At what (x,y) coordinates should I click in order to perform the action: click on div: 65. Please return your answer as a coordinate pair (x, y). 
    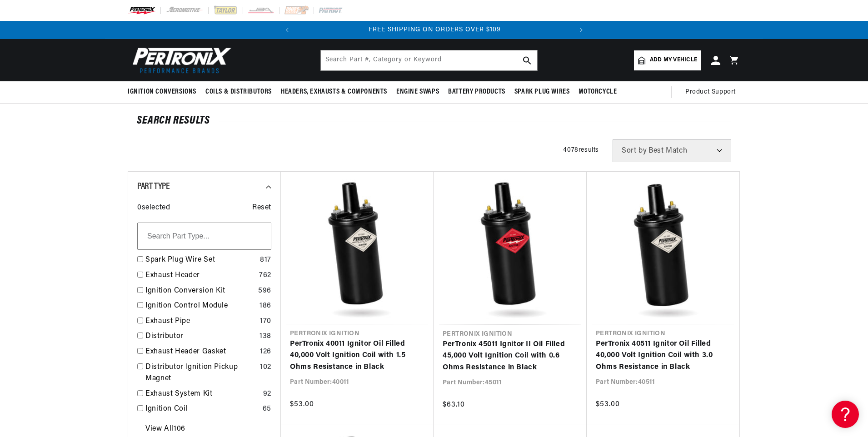
    Looking at the image, I should click on (267, 409).